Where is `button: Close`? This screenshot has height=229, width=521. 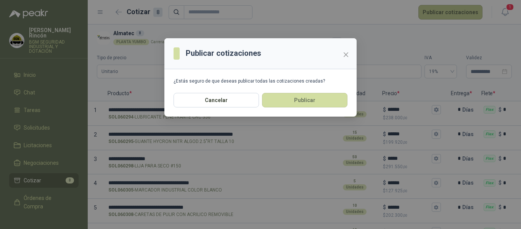 button: Close is located at coordinates (346, 55).